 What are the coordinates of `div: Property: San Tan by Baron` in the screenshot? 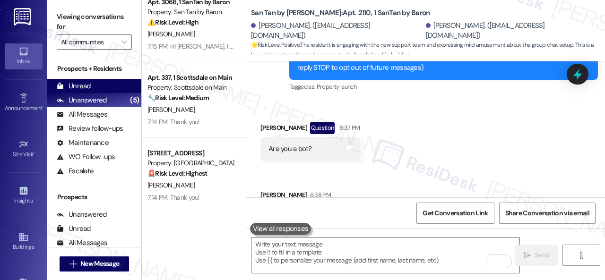 It's located at (191, 12).